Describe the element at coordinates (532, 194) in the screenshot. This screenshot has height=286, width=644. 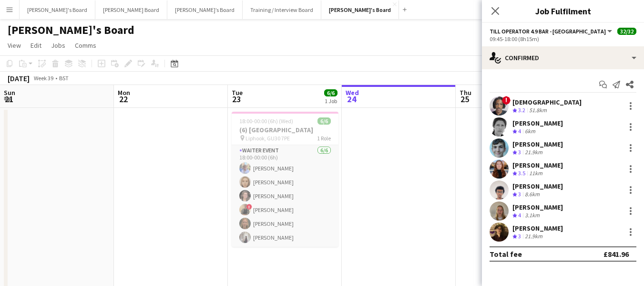
I see `div: 8.6km` at that location.